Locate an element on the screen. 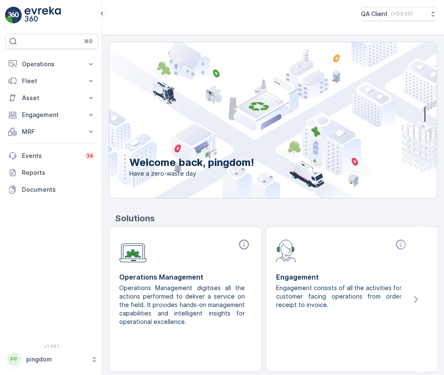  p: Operations Management is located at coordinates (185, 277).